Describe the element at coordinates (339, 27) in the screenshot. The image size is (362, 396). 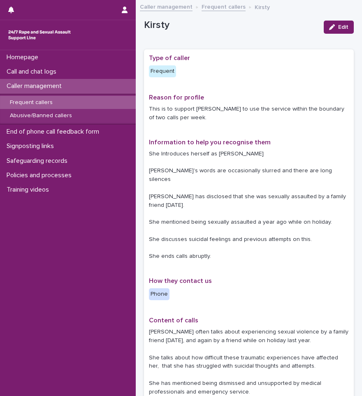
I see `button: Edit` at that location.